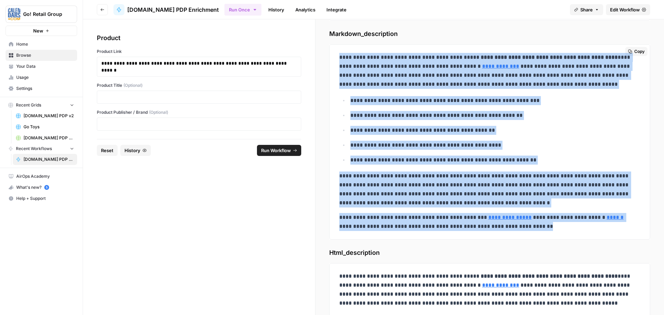  I want to click on span: Run Workflow, so click(276, 150).